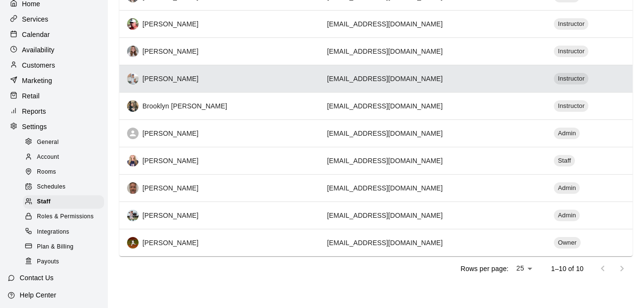 The height and width of the screenshot is (308, 644). What do you see at coordinates (132, 24) in the screenshot?
I see `img: b04dbfba-03bf-4533-bf47-9e1869d1af57%2F00ffa8b1-0027-44e0-9fd0-ee5e89aaa942_image-1753213530274` at bounding box center [132, 24].